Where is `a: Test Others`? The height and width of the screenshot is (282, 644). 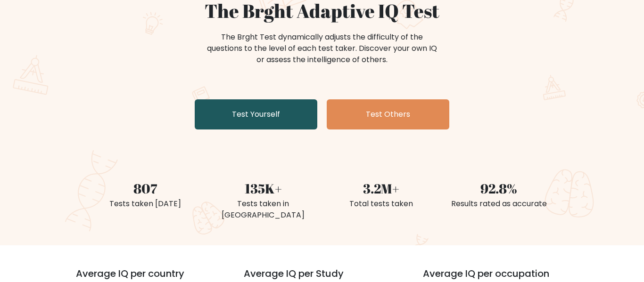 a: Test Others is located at coordinates (388, 115).